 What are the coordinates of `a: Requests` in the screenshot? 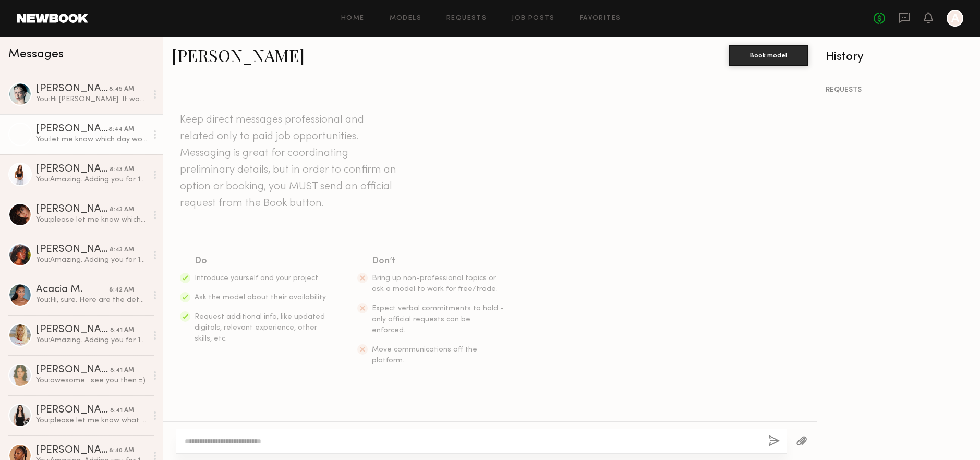 It's located at (467, 18).